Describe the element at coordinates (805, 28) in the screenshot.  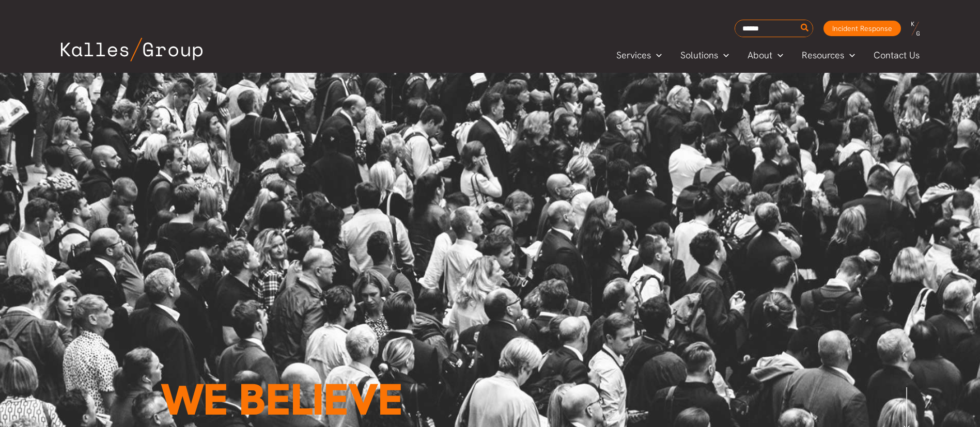
I see `button: Search` at that location.